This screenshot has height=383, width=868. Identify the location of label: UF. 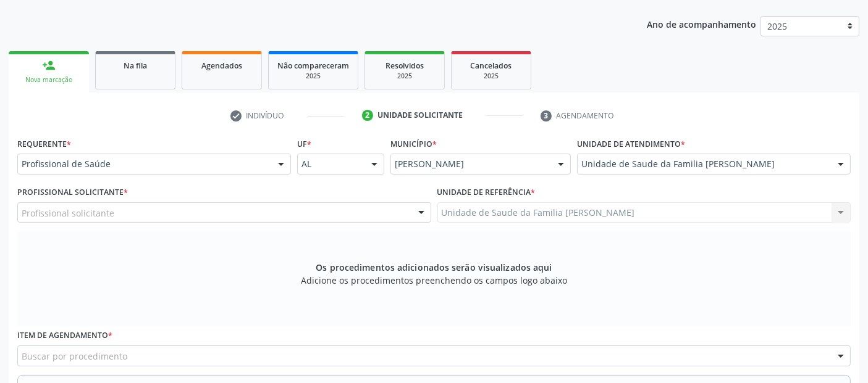
(304, 144).